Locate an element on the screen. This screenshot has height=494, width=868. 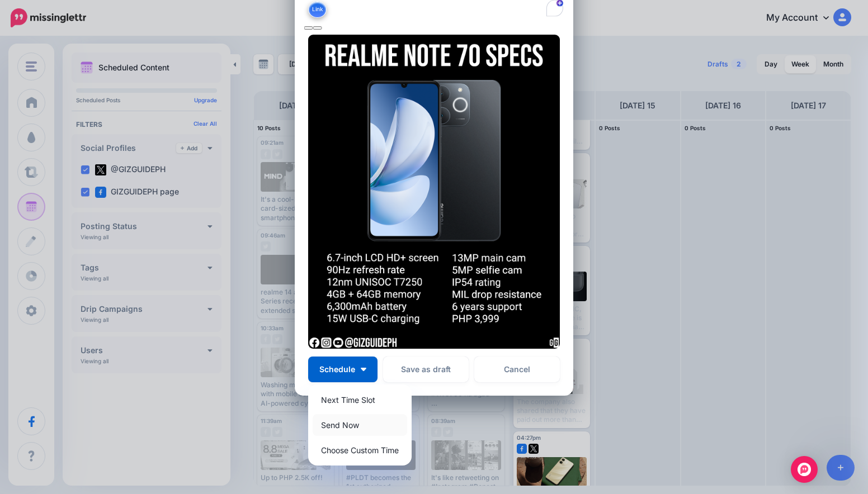
div: Open Intercom Messenger is located at coordinates (804, 470).